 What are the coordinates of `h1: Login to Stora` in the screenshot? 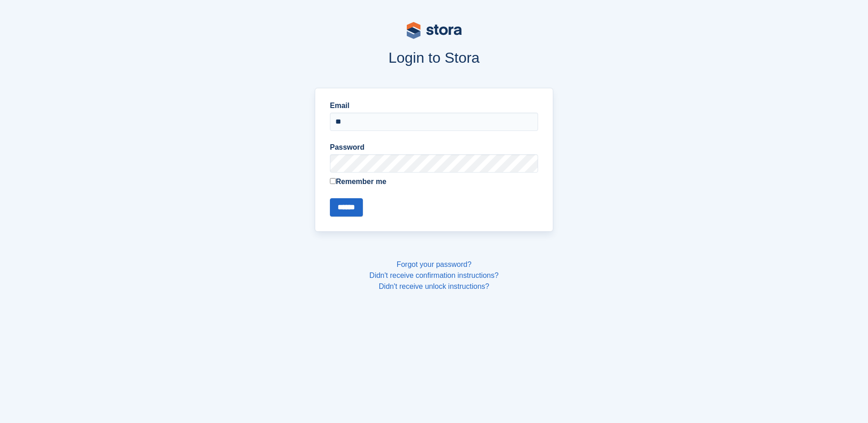 It's located at (434, 58).